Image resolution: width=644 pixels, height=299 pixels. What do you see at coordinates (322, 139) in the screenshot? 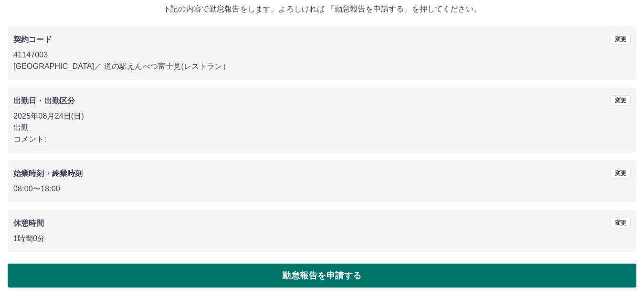
I see `p: コメント:` at bounding box center [322, 139].